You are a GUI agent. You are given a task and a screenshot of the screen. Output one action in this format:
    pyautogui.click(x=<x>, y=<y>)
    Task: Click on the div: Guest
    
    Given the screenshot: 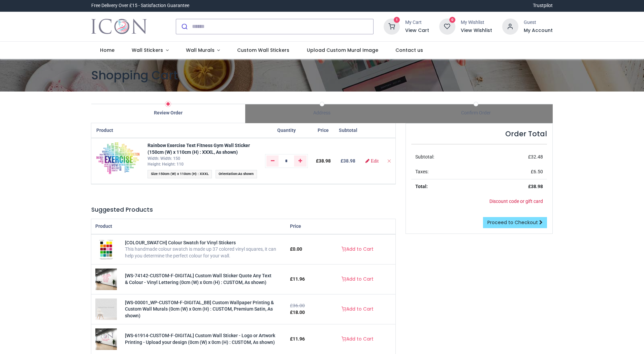 What is the action you would take?
    pyautogui.click(x=538, y=23)
    